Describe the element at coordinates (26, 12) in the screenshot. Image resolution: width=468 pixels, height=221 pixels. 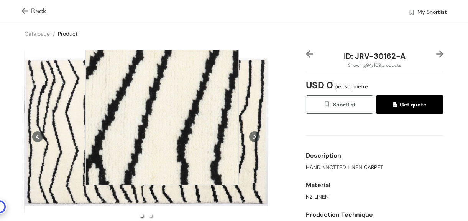
I see `img: Go back` at that location.